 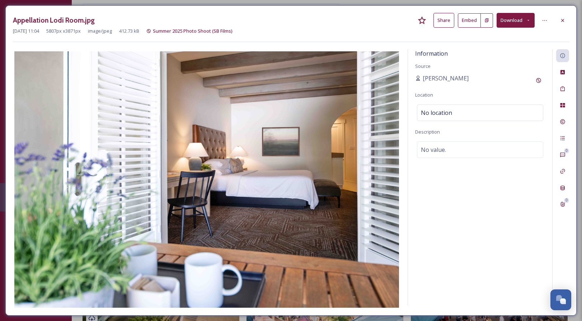 What do you see at coordinates (433, 150) in the screenshot?
I see `span: No value.` at bounding box center [433, 150].